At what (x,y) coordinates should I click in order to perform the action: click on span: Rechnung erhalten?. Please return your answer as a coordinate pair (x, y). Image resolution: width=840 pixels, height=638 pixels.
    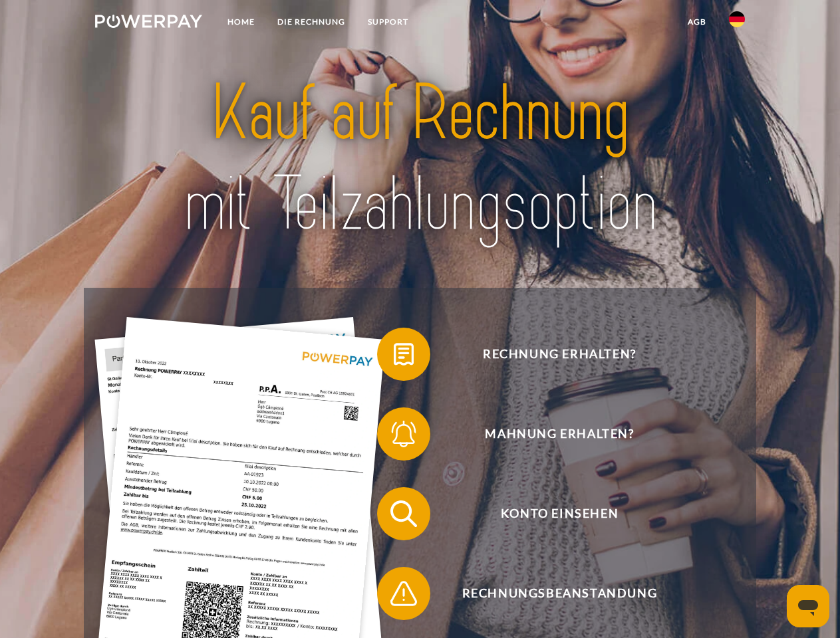
    Looking at the image, I should click on (559, 354).